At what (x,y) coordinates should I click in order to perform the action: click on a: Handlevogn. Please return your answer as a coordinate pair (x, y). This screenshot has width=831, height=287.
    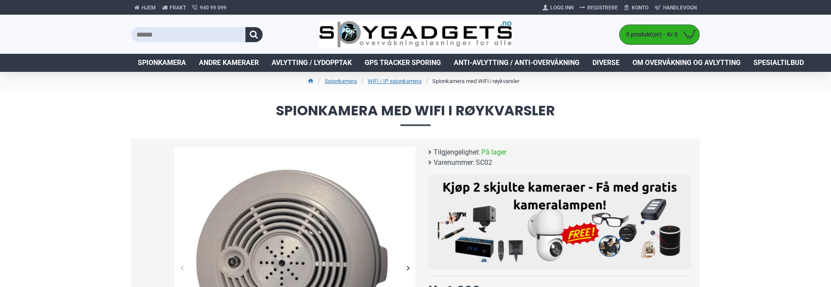
    Looking at the image, I should click on (676, 8).